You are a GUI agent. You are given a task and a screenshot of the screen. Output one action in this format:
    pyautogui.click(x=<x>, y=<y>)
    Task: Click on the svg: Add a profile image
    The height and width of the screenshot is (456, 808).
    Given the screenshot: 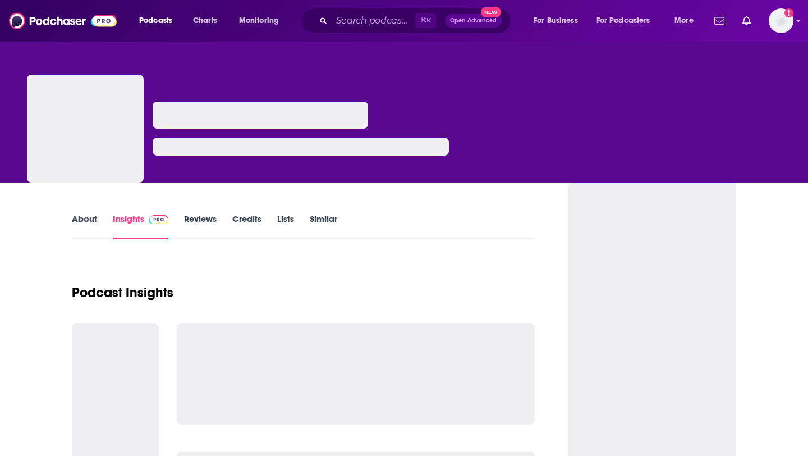 What is the action you would take?
    pyautogui.click(x=789, y=13)
    